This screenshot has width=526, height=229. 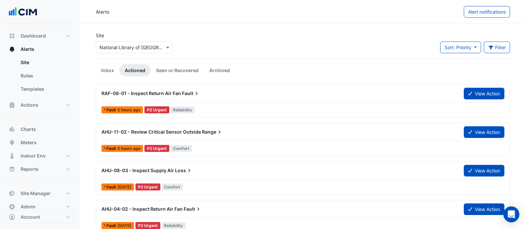 What do you see at coordinates (124, 187) in the screenshot?
I see `span: Fri 26-Sep-2025 16:45 AEST` at bounding box center [124, 187].